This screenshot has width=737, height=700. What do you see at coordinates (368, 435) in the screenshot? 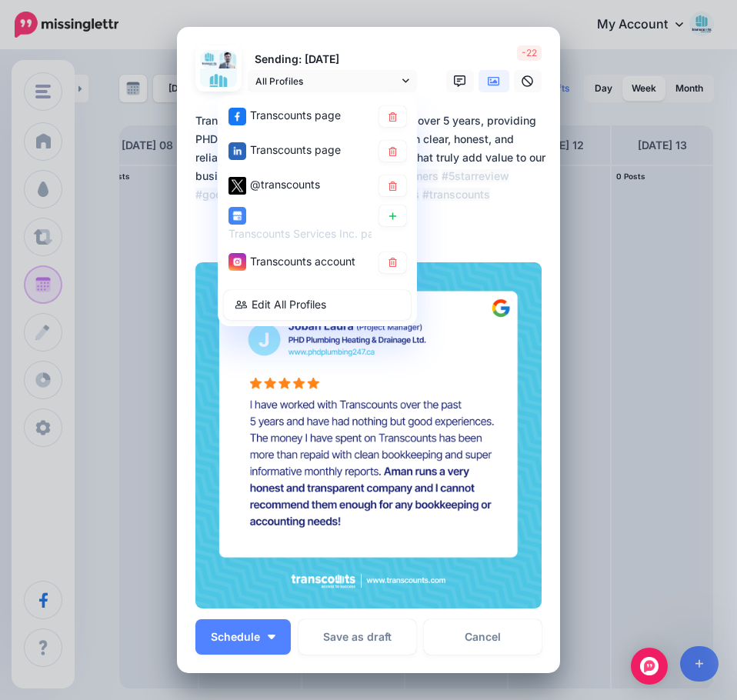
I see `img: 7Q3WWABNY0VL6OU420XBDFL8LIEHXOOE.jpg` at bounding box center [368, 435].